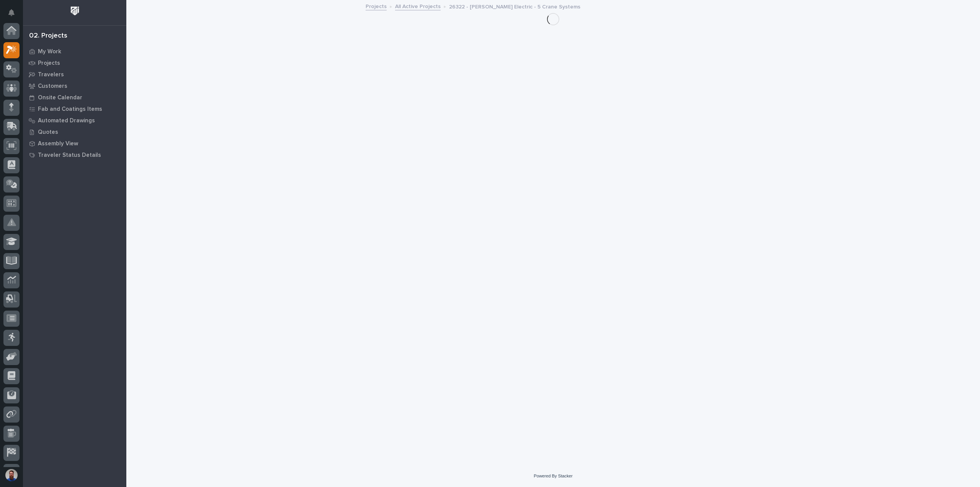  Describe the element at coordinates (61, 98) in the screenshot. I see `p: Onsite Calendar` at that location.